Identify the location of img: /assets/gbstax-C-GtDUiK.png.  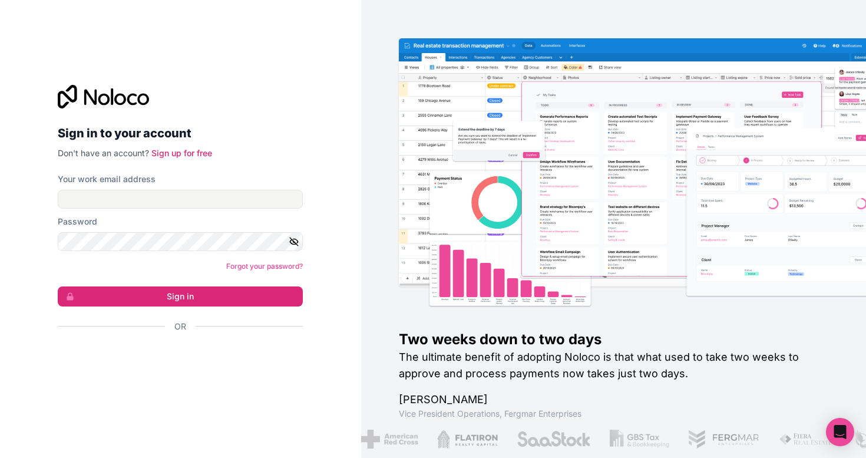
(638, 439).